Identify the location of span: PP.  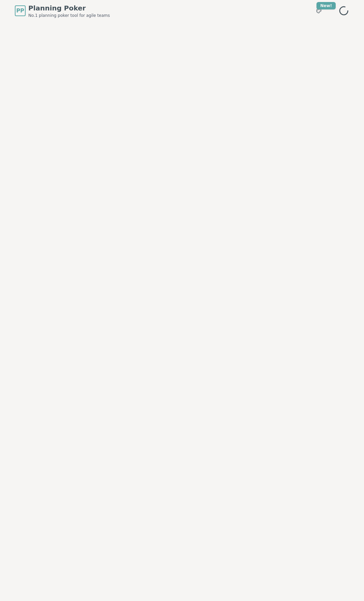
(20, 11).